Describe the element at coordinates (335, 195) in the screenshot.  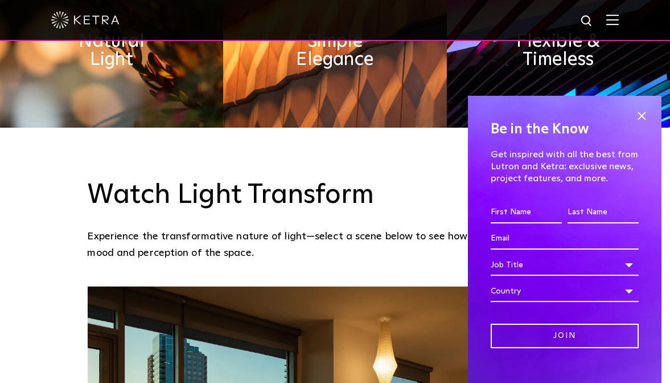
I see `h3: Watch Light Transform` at that location.